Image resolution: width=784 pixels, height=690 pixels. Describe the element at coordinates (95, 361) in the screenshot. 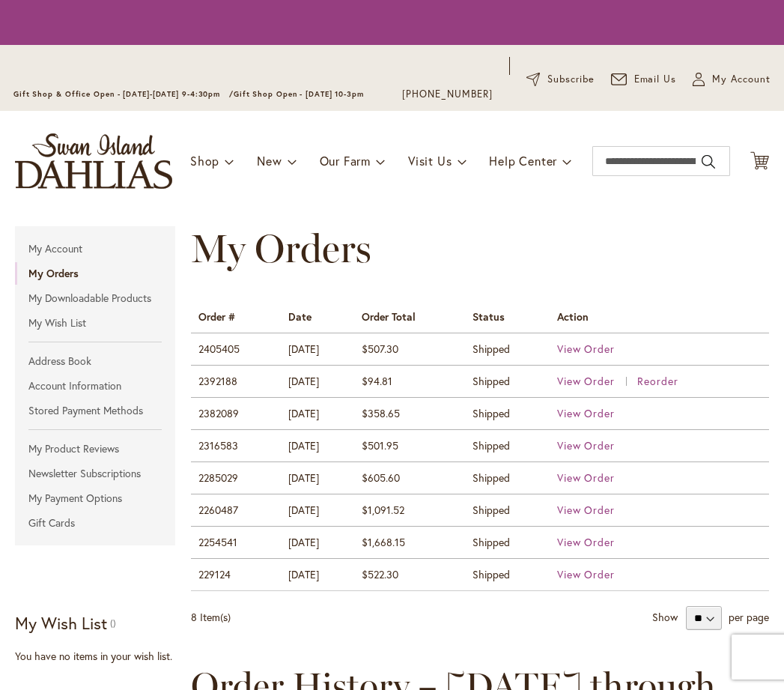

I see `a: Address Book` at that location.